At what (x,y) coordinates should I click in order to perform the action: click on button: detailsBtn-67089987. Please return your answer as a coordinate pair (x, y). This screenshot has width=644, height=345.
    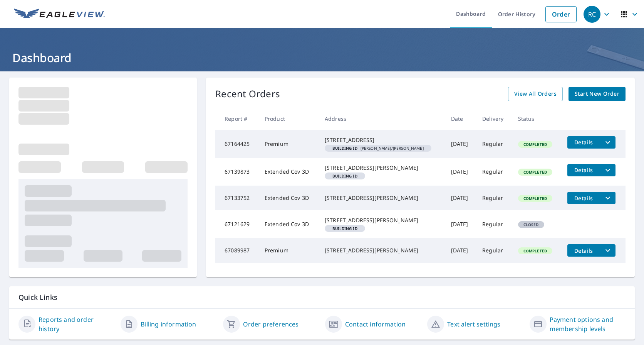
    Looking at the image, I should click on (584, 250).